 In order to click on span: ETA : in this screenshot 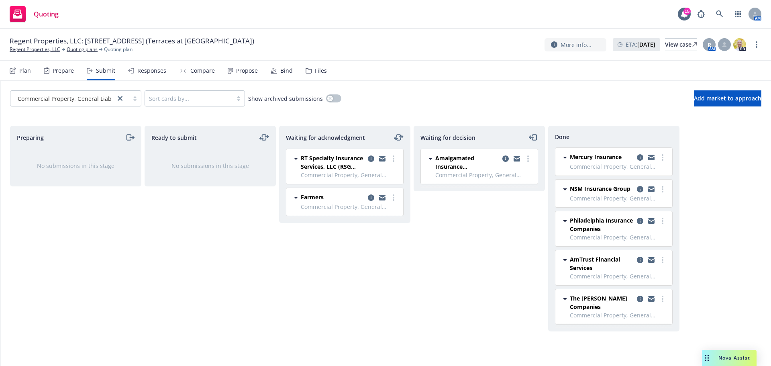, I will do `click(640, 44)`.